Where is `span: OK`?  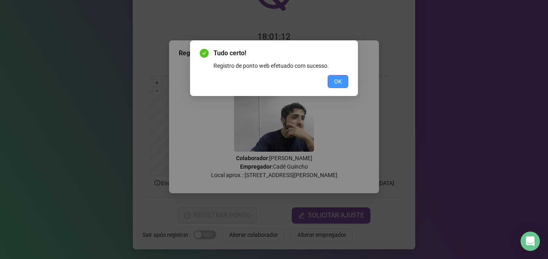 span: OK is located at coordinates (338, 81).